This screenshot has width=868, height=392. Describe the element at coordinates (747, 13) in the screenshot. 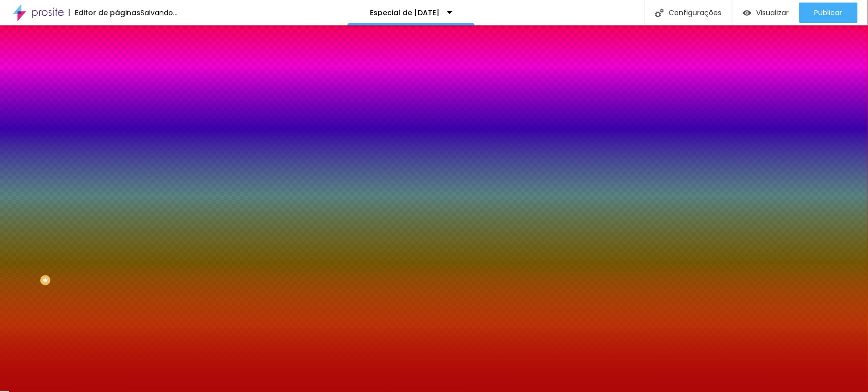

I see `img: view-1.svg` at that location.